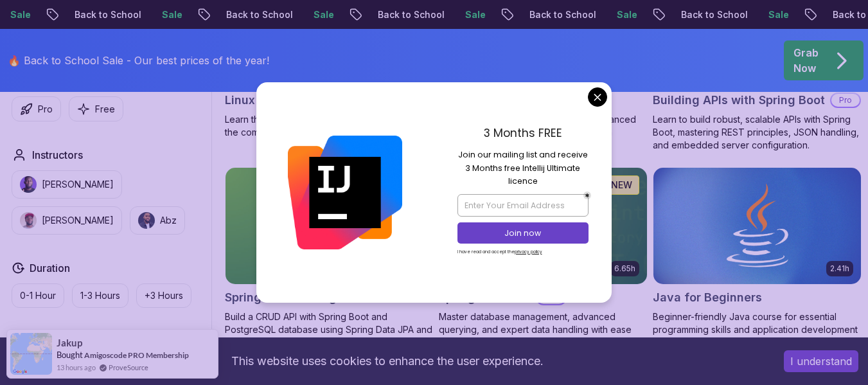  What do you see at coordinates (757, 132) in the screenshot?
I see `p: Learn to build robust, scalable APIs with Spring Boot, mastering REST principles, JSON handling, ...` at bounding box center [757, 132].